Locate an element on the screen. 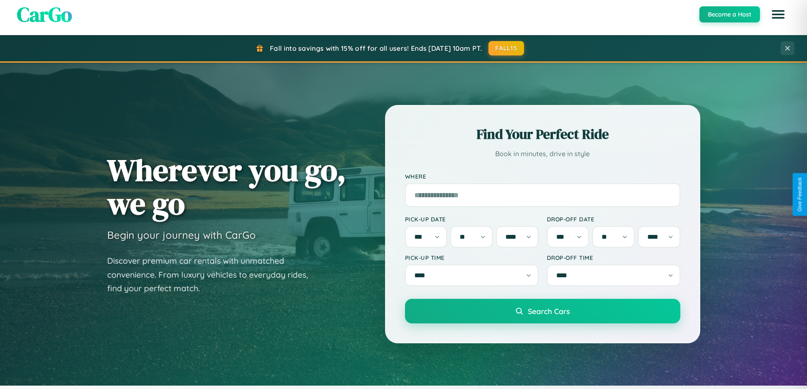 The width and height of the screenshot is (807, 389). p: Book in minutes, drive in style is located at coordinates (543, 154).